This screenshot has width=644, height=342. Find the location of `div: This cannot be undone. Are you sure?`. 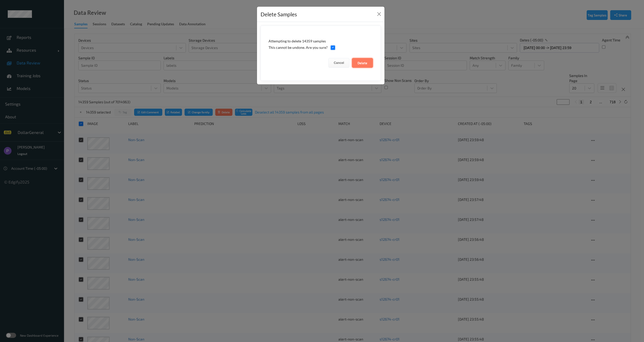

div: This cannot be undone. Are you sure? is located at coordinates (321, 48).